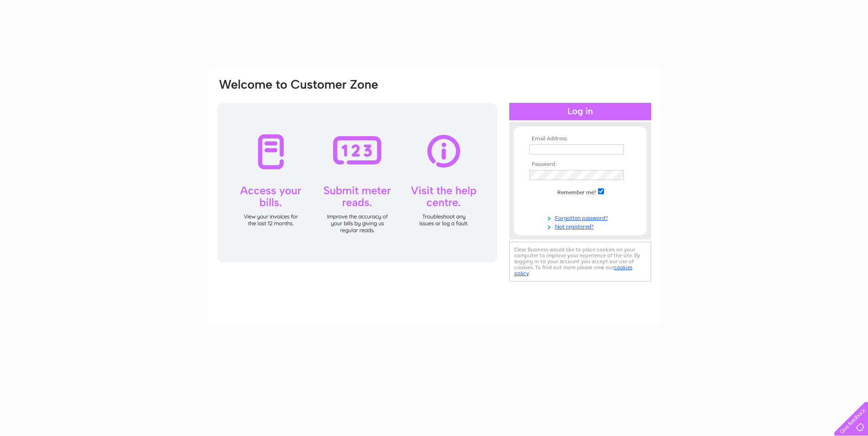  What do you see at coordinates (580, 261) in the screenshot?
I see `div: Clear Business would like to place cookies on your computer to improve your experience of the sit...` at bounding box center [580, 261].